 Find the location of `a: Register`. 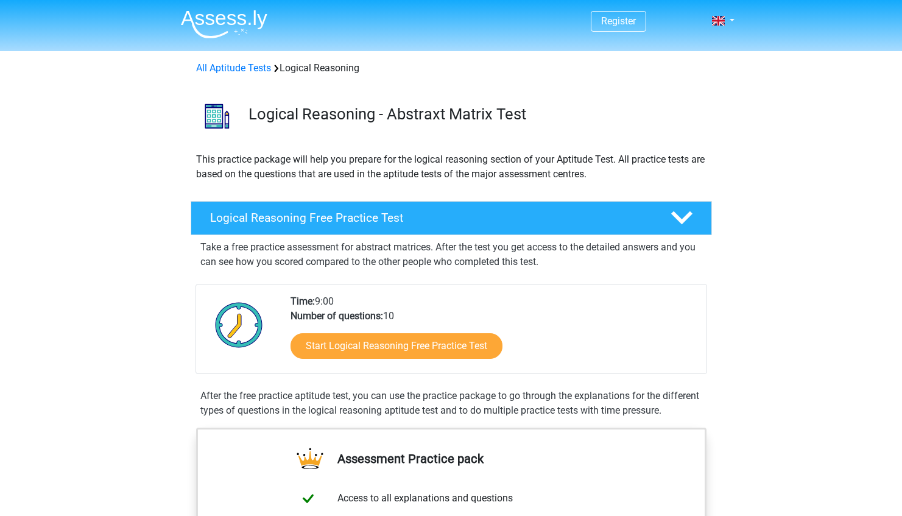

a: Register is located at coordinates (618, 21).